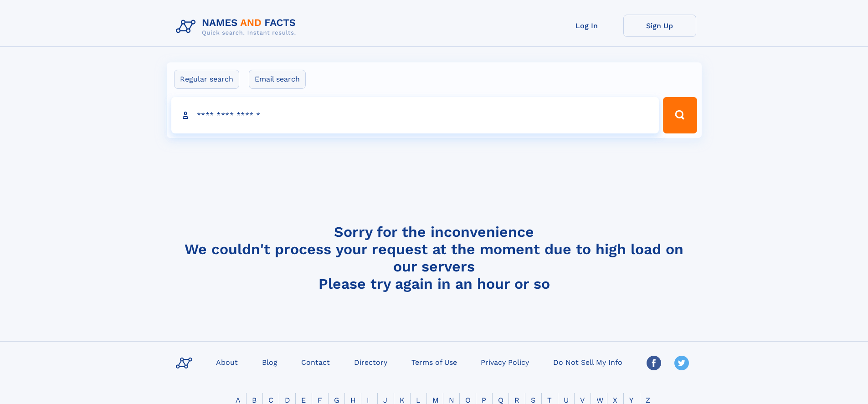 Image resolution: width=868 pixels, height=404 pixels. What do you see at coordinates (315, 362) in the screenshot?
I see `a: Contact` at bounding box center [315, 362].